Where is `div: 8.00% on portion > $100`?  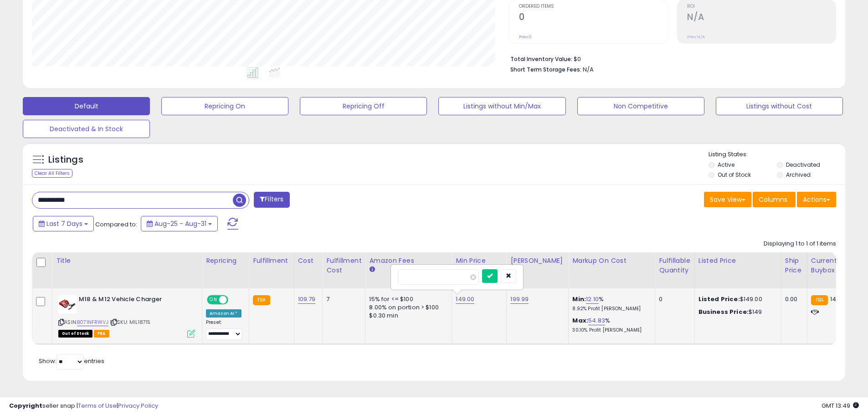
div: 8.00% on portion > $100 is located at coordinates (407, 307).